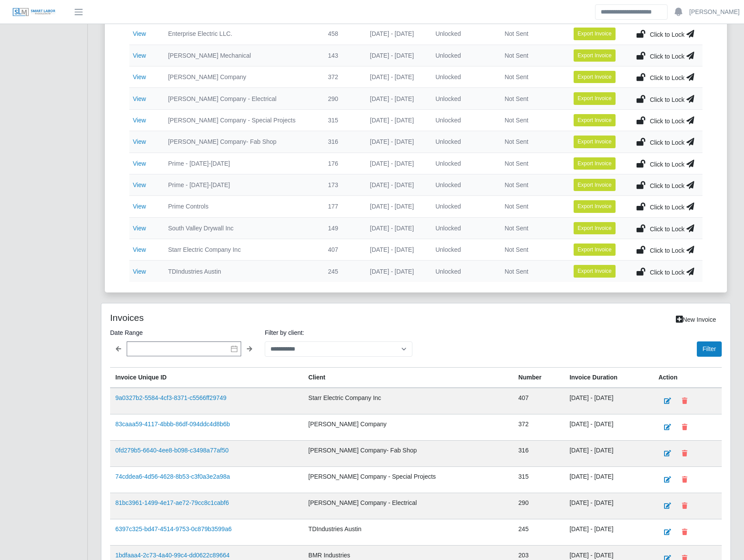  I want to click on td: 176, so click(342, 163).